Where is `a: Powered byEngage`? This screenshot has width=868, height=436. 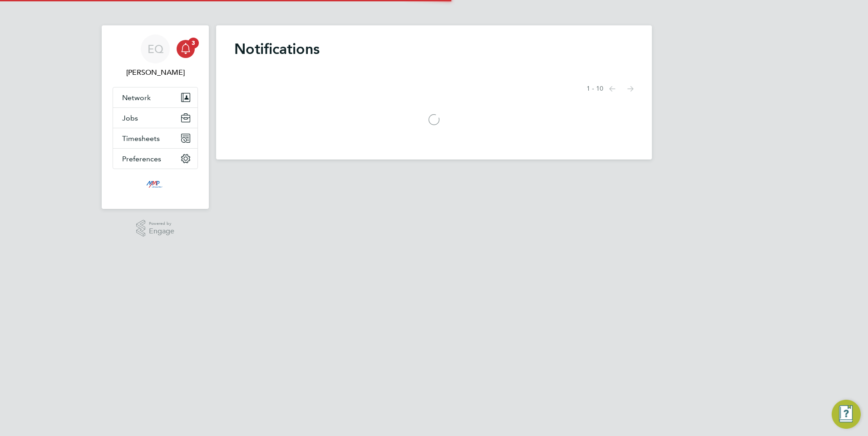
a: Powered byEngage is located at coordinates (155, 229).